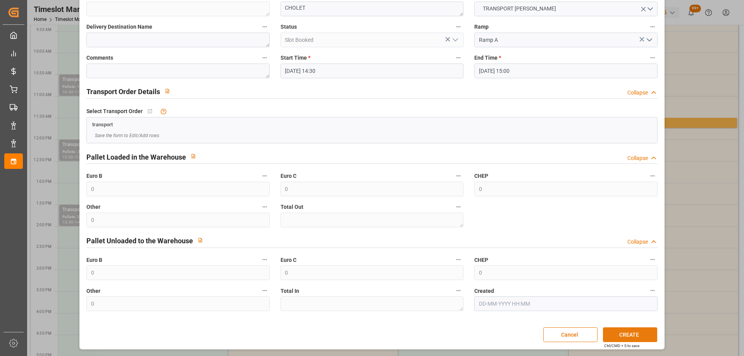 Image resolution: width=744 pixels, height=356 pixels. I want to click on span: Total Out, so click(292, 207).